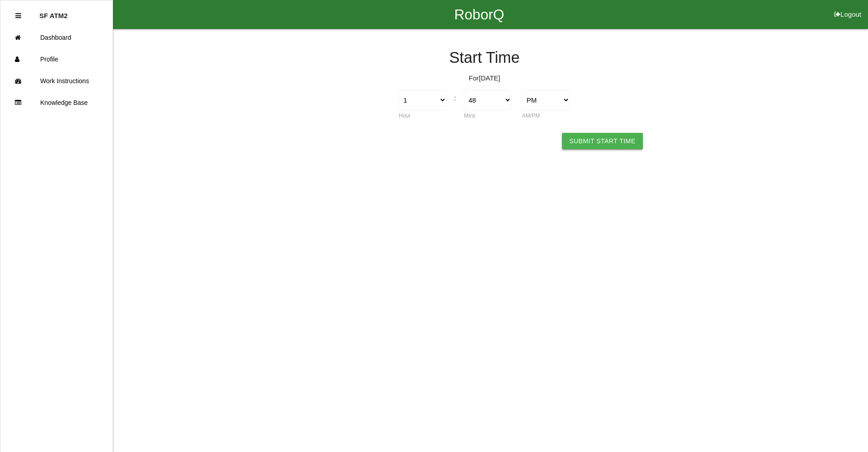 Image resolution: width=868 pixels, height=452 pixels. Describe the element at coordinates (57, 102) in the screenshot. I see `a: Knowledge Base` at that location.